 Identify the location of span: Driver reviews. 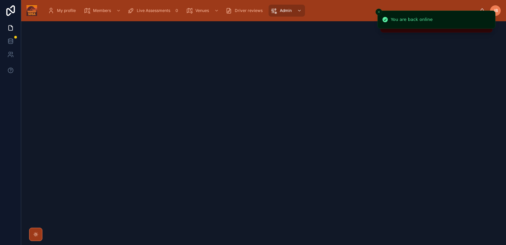
(249, 11).